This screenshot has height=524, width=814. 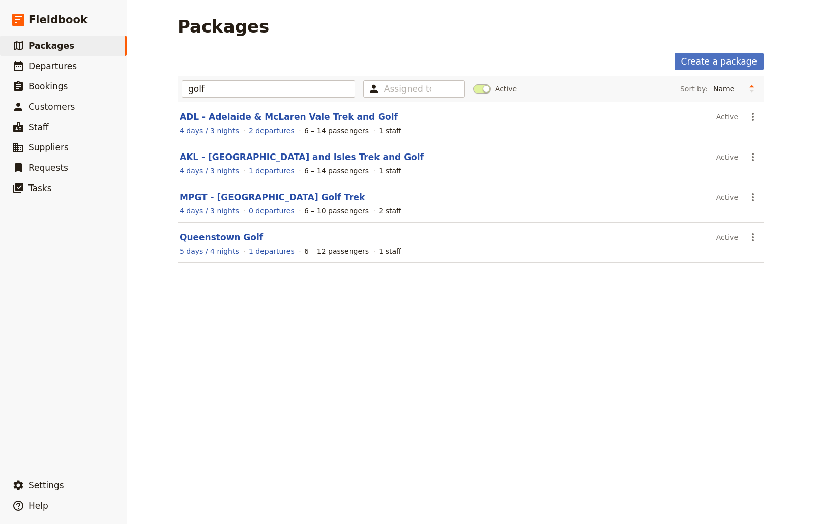 What do you see at coordinates (51, 107) in the screenshot?
I see `span: Customers` at bounding box center [51, 107].